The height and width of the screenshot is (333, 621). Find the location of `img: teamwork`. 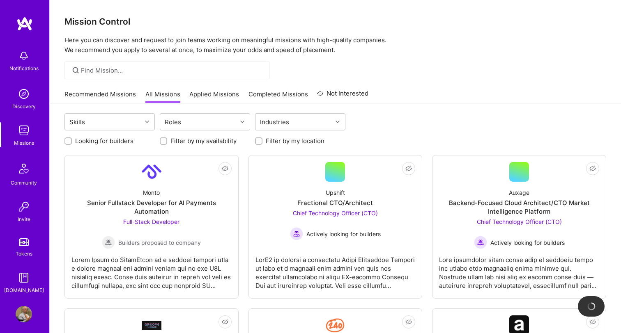

img: teamwork is located at coordinates (24, 131).